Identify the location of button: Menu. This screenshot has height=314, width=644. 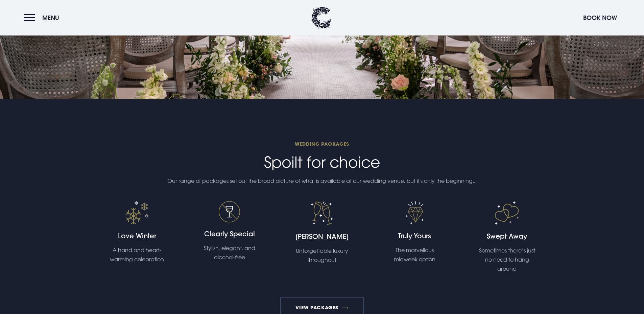
(43, 18).